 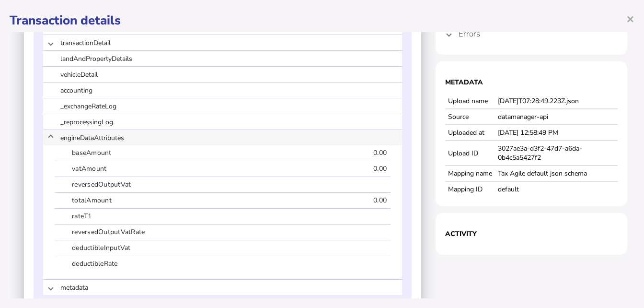 I want to click on span: landAndPropertyDetails, so click(x=137, y=59).